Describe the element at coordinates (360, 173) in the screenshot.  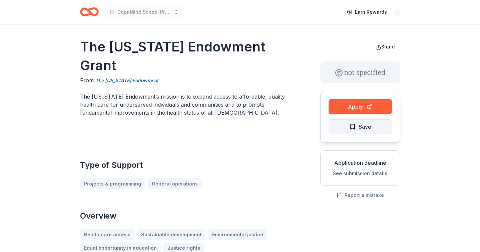
I see `button: See submission details` at that location.